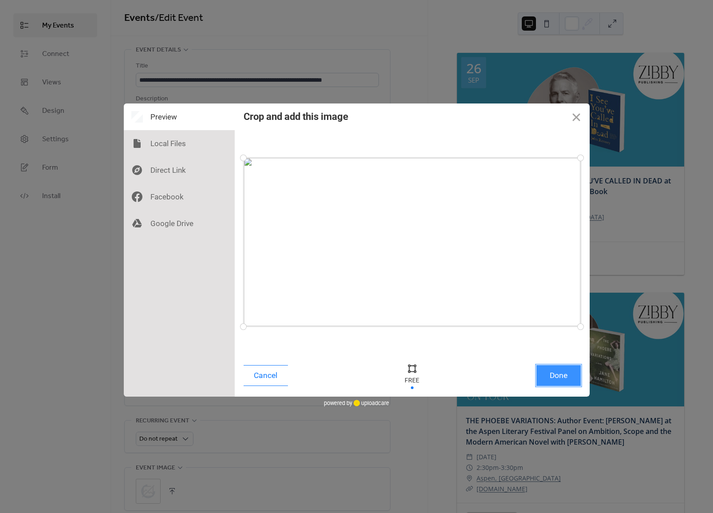 Image resolution: width=713 pixels, height=513 pixels. What do you see at coordinates (179, 170) in the screenshot?
I see `div: Direct Link` at bounding box center [179, 170].